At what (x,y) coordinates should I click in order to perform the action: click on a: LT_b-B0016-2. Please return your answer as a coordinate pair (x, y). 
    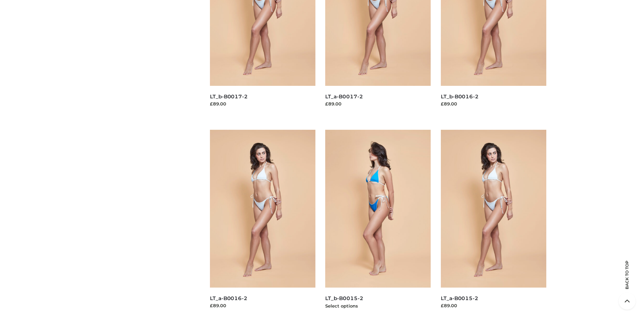
    Looking at the image, I should click on (460, 96).